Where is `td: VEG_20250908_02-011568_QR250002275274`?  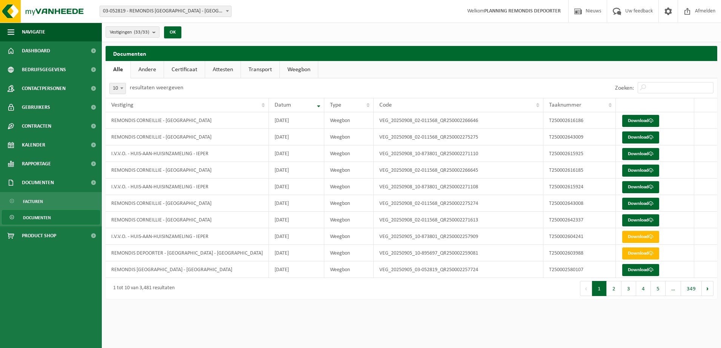
td: VEG_20250908_02-011568_QR250002275274 is located at coordinates (458, 204).